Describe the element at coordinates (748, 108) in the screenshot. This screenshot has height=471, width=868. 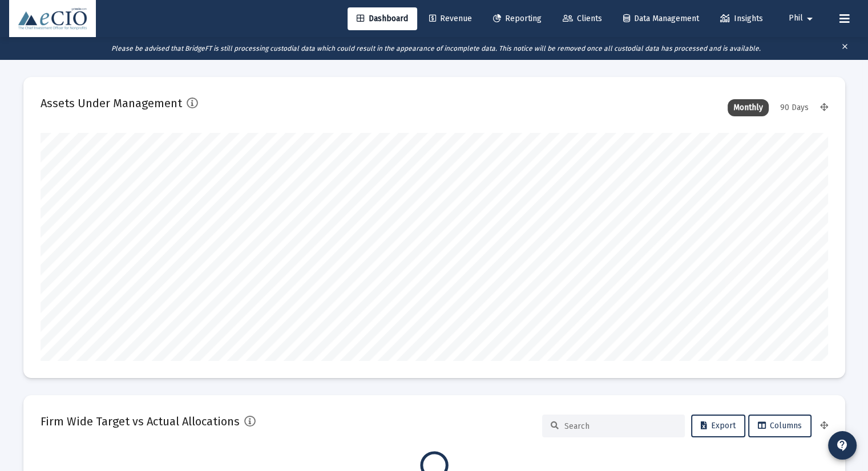
I see `div: Monthly` at that location.